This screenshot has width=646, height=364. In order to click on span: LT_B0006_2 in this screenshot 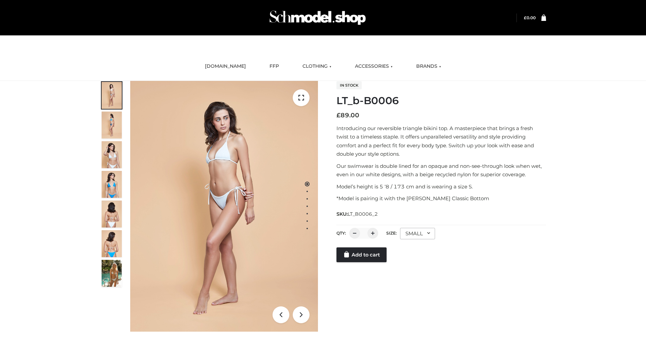, I will do `click(363, 214)`.